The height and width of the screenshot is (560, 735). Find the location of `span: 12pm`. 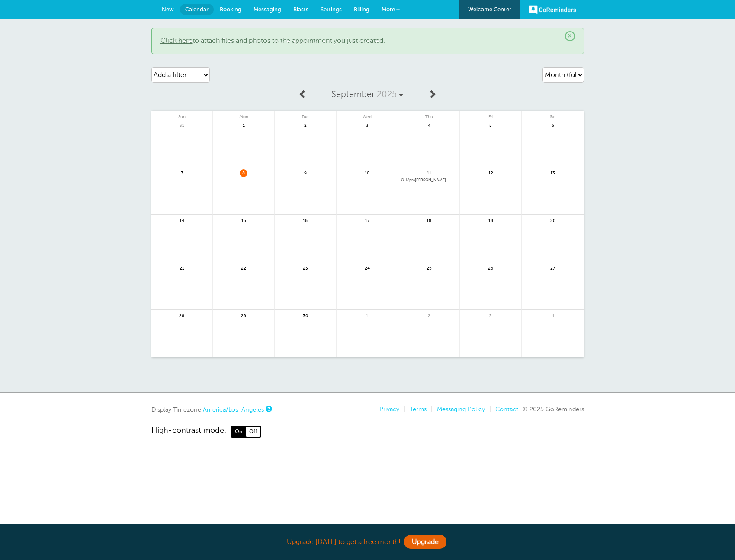

span: 12pm is located at coordinates (410, 180).